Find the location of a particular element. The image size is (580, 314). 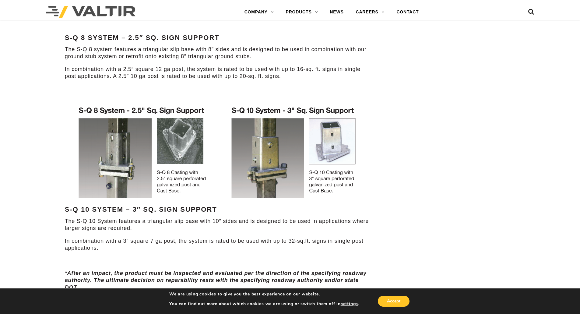

button: Accept is located at coordinates (394, 301).